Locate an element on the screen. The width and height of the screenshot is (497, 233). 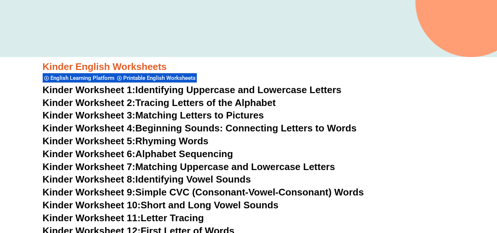
span: Kinder Worksheet 5: is located at coordinates (89, 141).